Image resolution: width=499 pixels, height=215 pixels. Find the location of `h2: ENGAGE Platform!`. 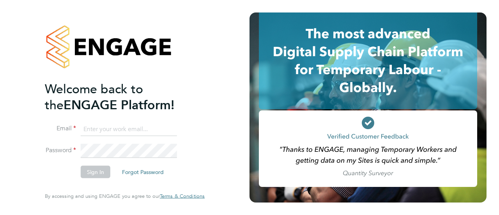

h2: ENGAGE Platform! is located at coordinates (121, 97).